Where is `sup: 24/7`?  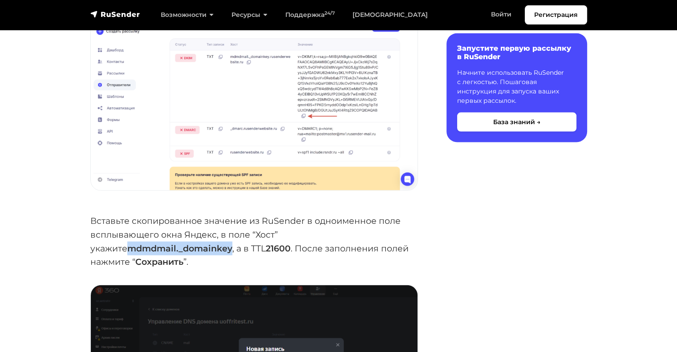 sup: 24/7 is located at coordinates (329, 13).